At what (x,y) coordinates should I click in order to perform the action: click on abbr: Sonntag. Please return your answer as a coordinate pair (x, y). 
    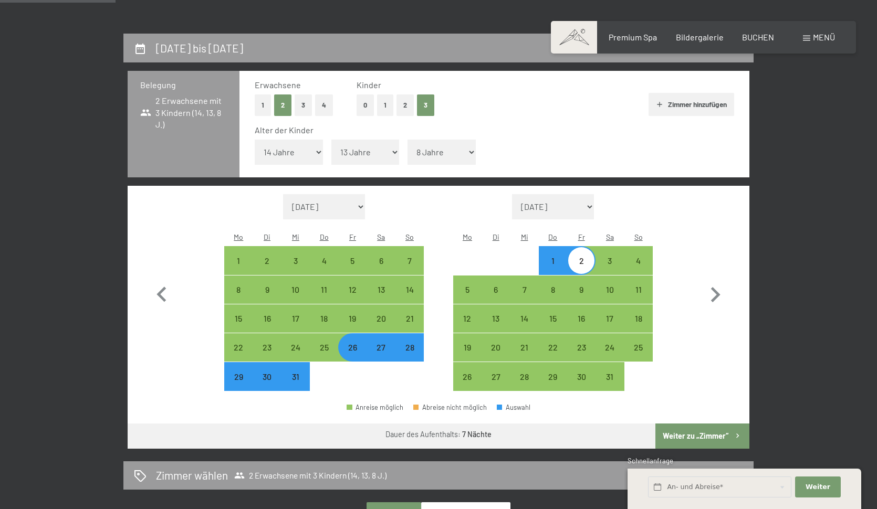
    Looking at the image, I should click on (410, 237).